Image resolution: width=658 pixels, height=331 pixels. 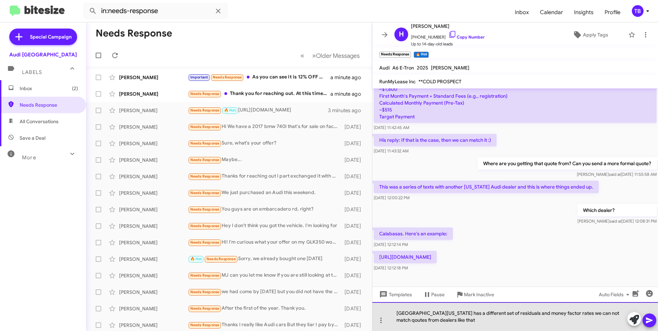 I want to click on div: 3 minutes ago, so click(x=347, y=110).